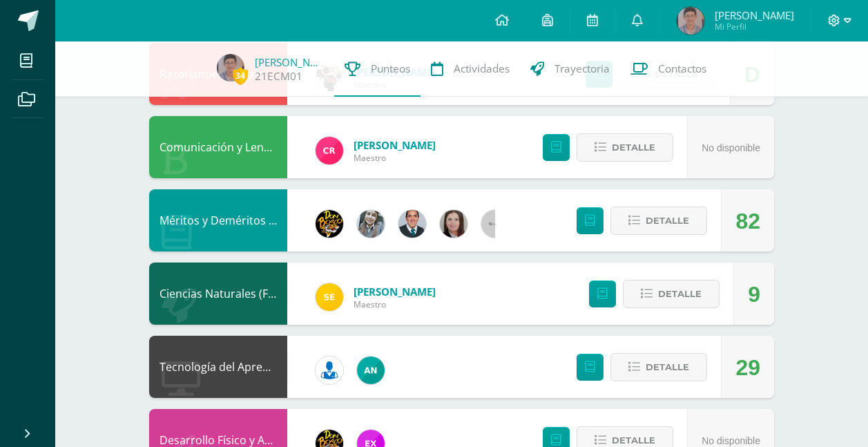 The width and height of the screenshot is (868, 447). I want to click on div: 9, so click(754, 294).